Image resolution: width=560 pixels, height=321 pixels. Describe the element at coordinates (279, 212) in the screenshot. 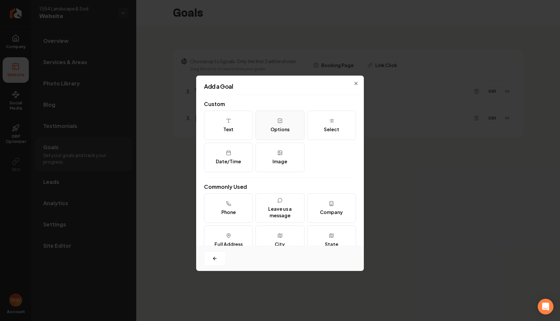

I see `div: Leave us a message` at that location.